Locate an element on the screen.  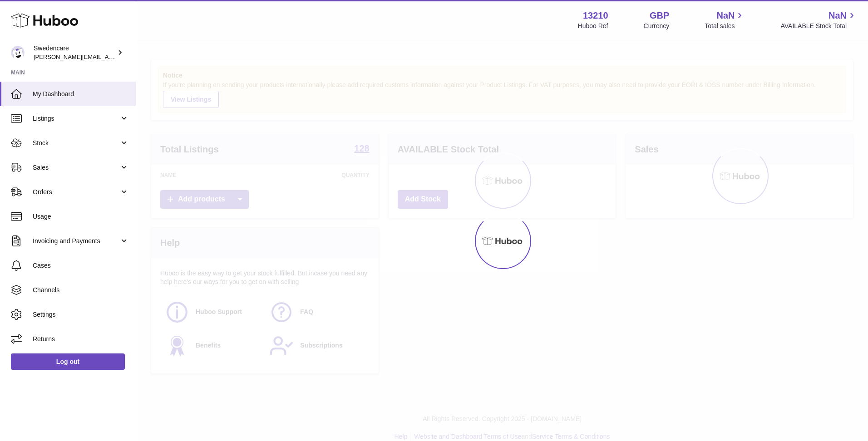
span: Cases is located at coordinates (81, 265).